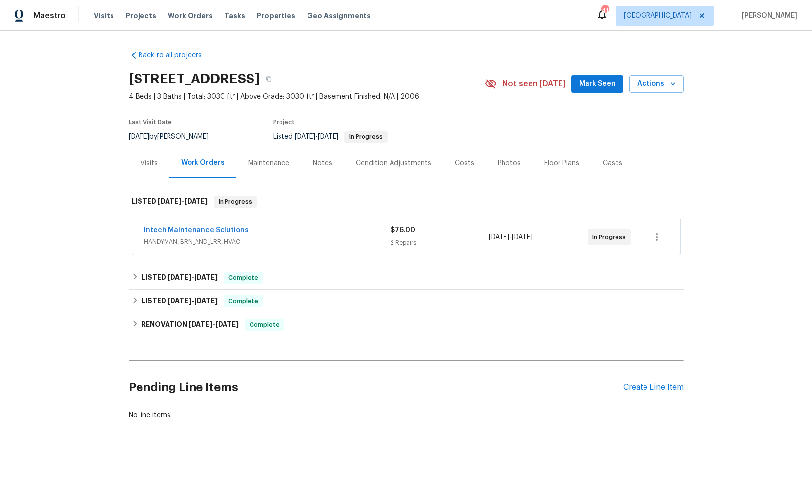 This screenshot has height=504, width=812. Describe the element at coordinates (394, 163) in the screenshot. I see `div: Condition Adjustments` at that location.